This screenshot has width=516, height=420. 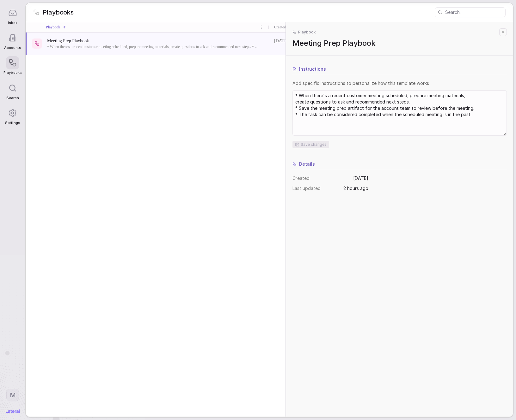 I want to click on button: Save changes, so click(x=311, y=145).